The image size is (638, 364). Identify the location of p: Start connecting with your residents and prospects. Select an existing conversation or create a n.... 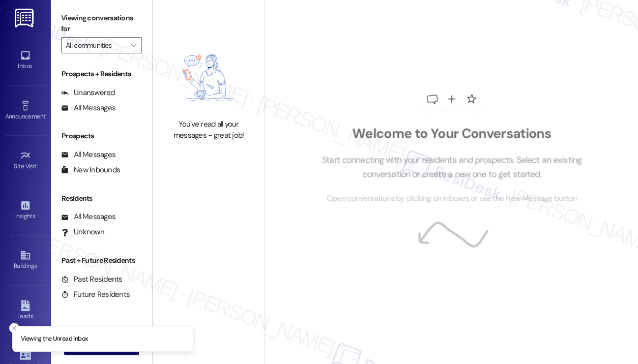
(452, 167).